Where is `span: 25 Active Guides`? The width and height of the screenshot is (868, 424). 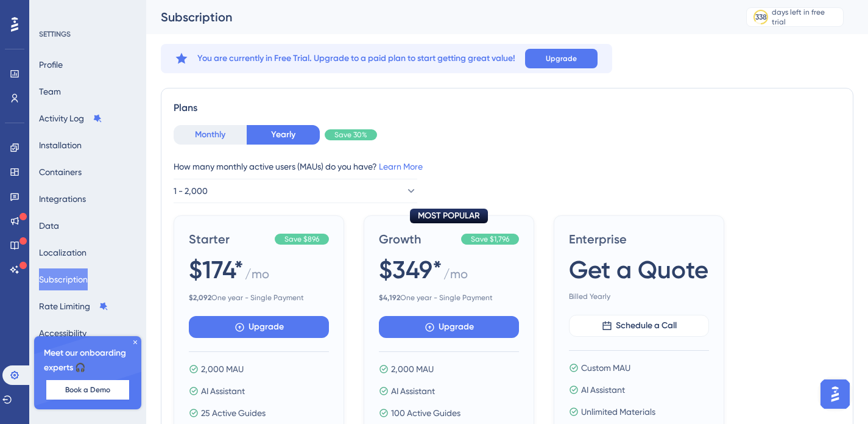 span: 25 Active Guides is located at coordinates (234, 413).